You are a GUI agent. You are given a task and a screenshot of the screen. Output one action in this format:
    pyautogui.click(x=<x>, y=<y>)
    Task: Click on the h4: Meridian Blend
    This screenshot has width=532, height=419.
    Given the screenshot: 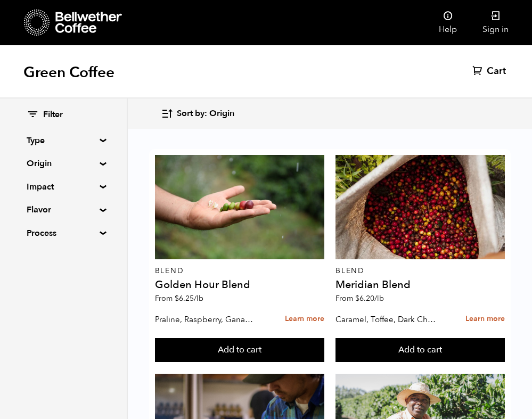 What is the action you would take?
    pyautogui.click(x=420, y=285)
    